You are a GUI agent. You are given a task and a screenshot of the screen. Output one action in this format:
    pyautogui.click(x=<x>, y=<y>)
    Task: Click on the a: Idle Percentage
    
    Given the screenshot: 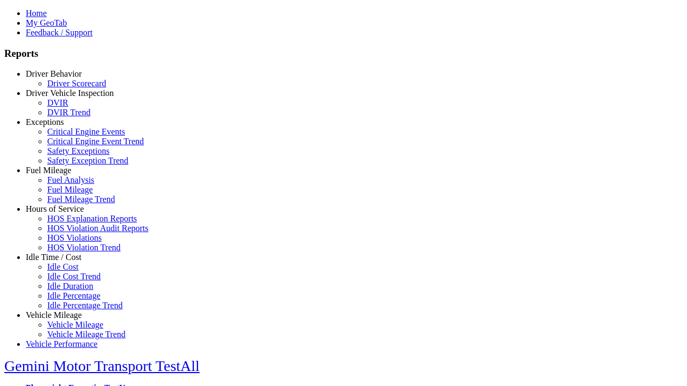 What is the action you would take?
    pyautogui.click(x=74, y=296)
    